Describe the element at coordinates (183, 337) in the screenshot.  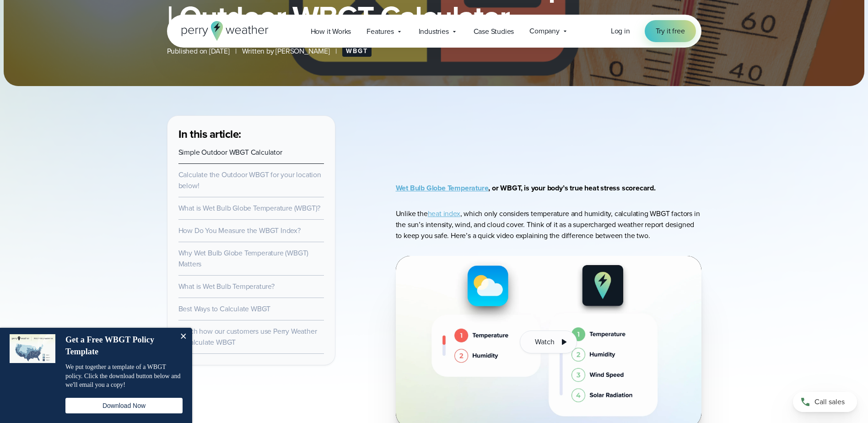
I see `button: Close` at that location.